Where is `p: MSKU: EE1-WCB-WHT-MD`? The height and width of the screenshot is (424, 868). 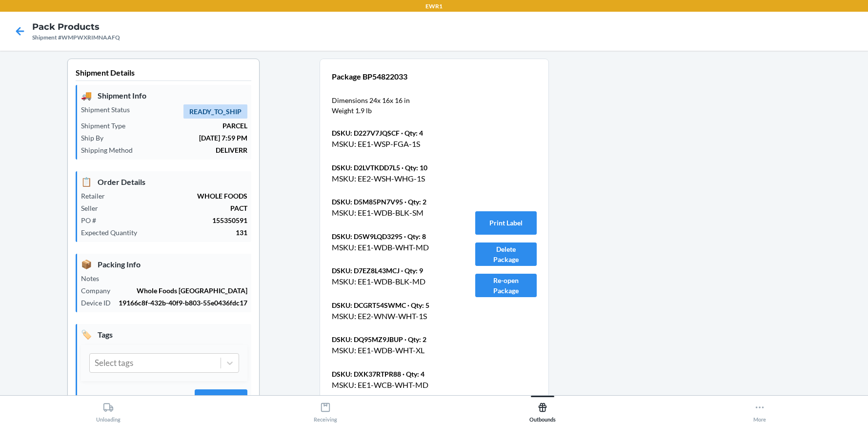
p: MSKU: EE1-WCB-WHT-MD is located at coordinates (392, 384).